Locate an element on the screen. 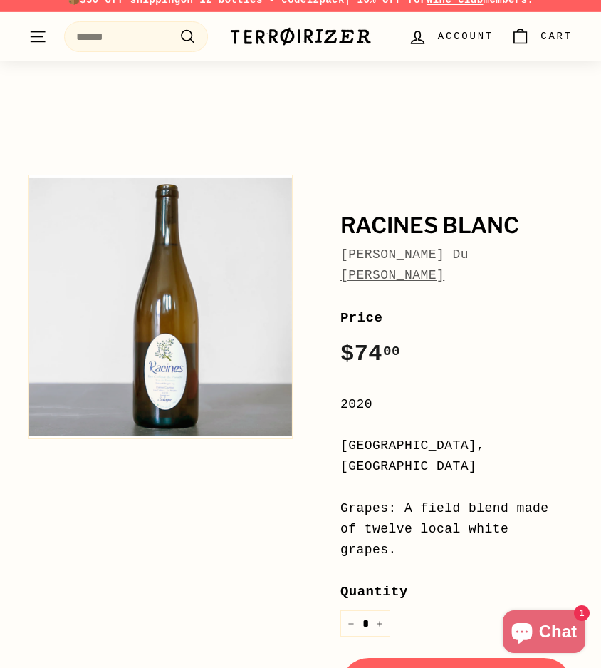  sup: 00 is located at coordinates (392, 351).